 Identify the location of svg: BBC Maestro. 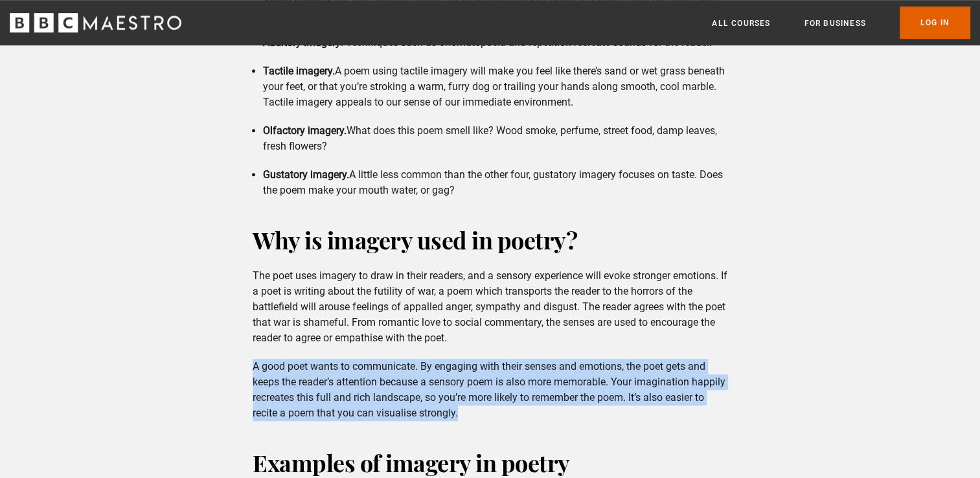
(95, 23).